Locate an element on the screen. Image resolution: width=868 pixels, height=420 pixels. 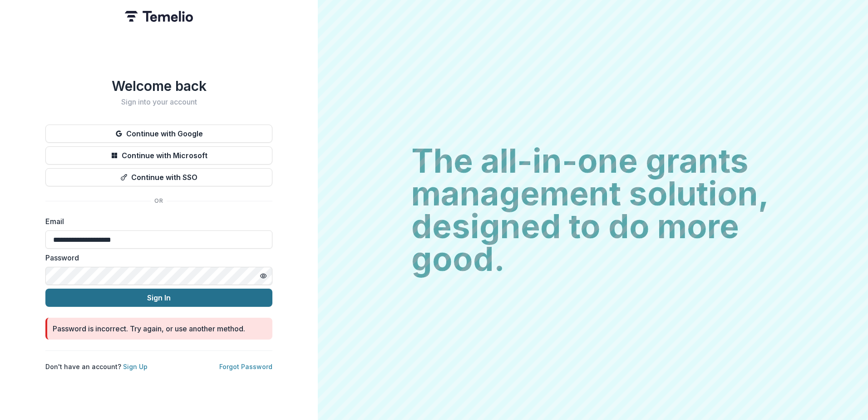
button: Continue with Microsoft is located at coordinates (159, 155).